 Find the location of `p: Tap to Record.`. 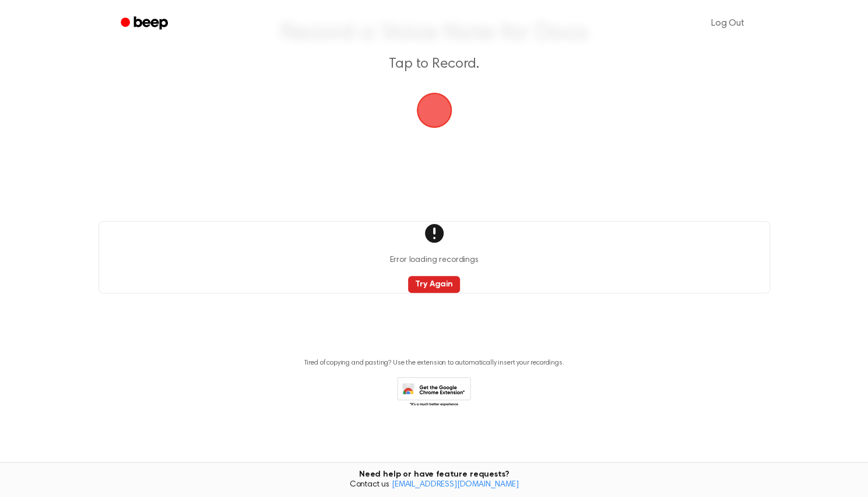

p: Tap to Record. is located at coordinates (434, 65).